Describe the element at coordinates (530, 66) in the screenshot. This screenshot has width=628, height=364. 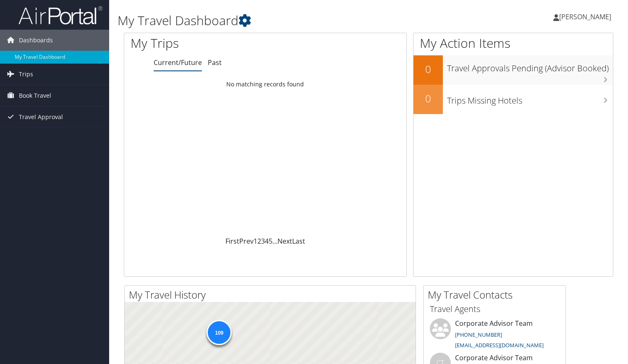
I see `h3: Travel Approvals Pending (Advisor Booked)` at that location.